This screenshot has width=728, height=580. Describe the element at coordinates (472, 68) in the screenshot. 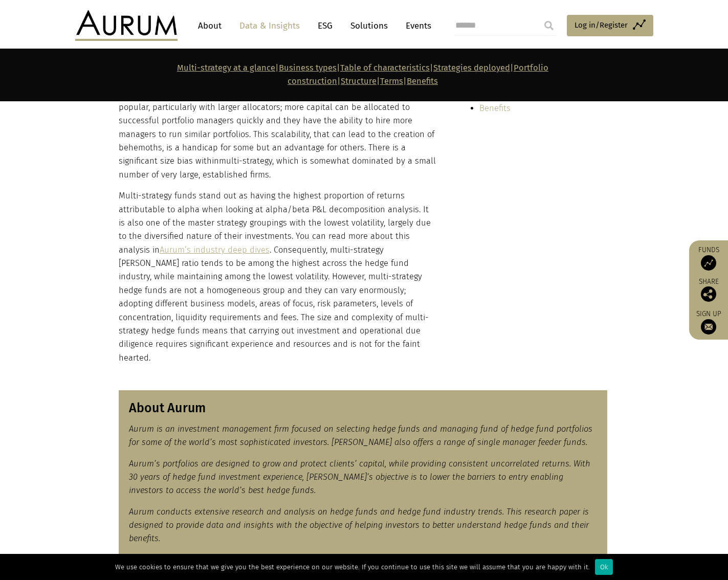

I see `a: Strategies deployed` at that location.